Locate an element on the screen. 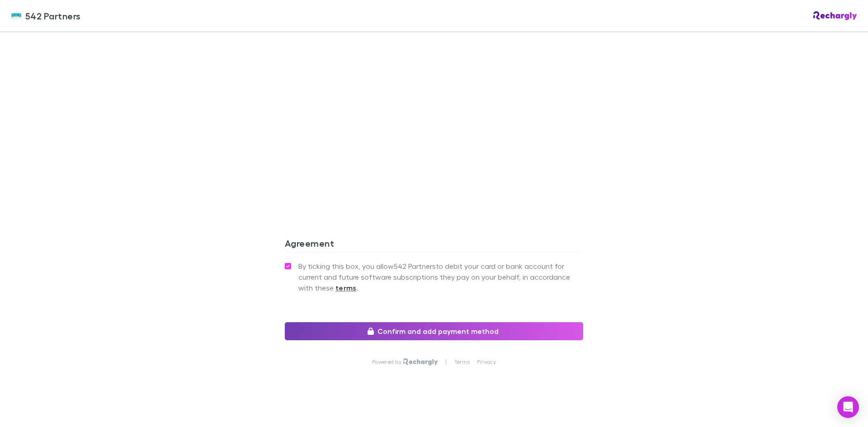  img: 542 Partners's Logo is located at coordinates (16, 16).